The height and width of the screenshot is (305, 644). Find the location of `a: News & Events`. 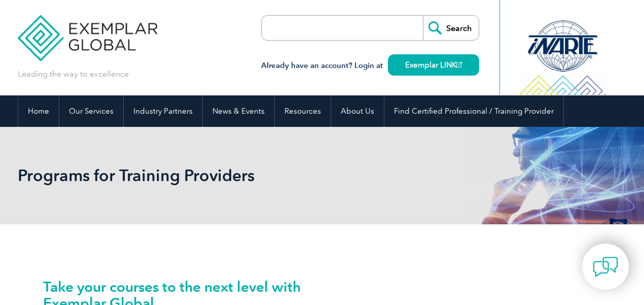

a: News & Events is located at coordinates (238, 111).